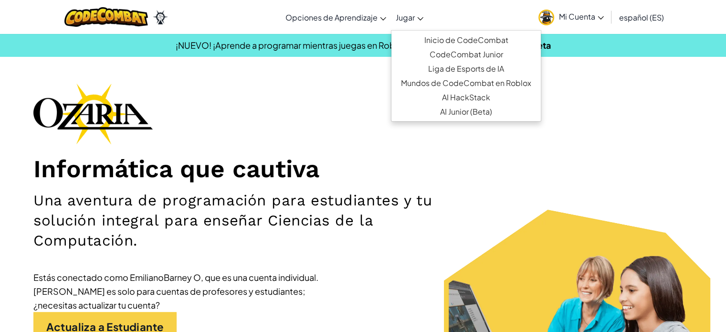  What do you see at coordinates (642, 17) in the screenshot?
I see `span: español (ES)` at bounding box center [642, 17].